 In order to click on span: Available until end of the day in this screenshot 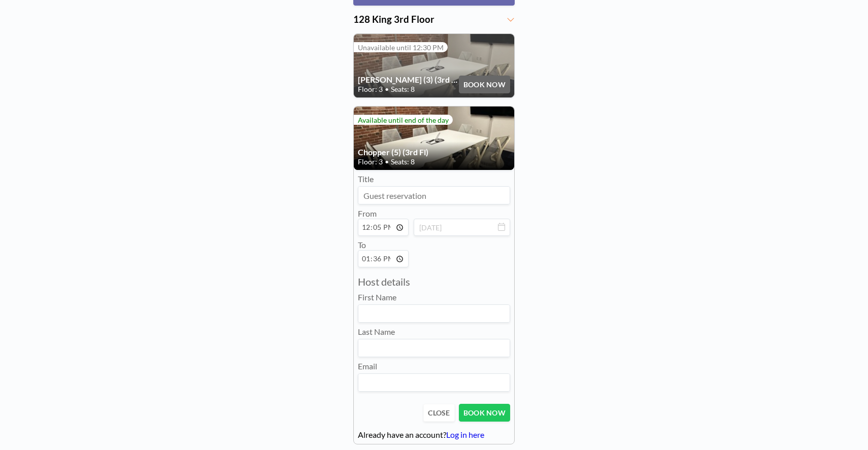, I will do `click(403, 119)`.